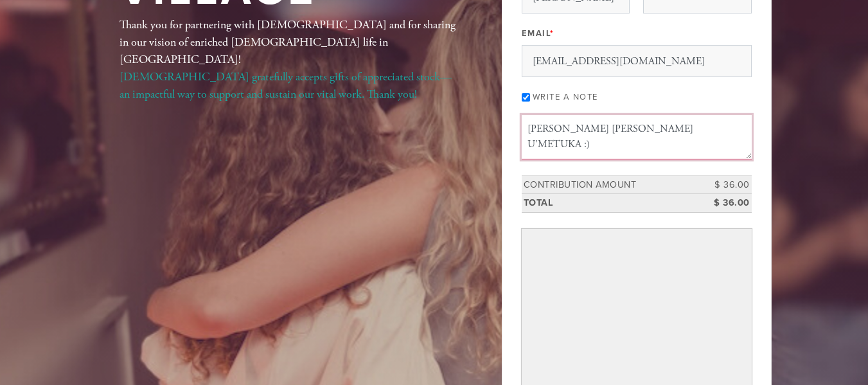 The width and height of the screenshot is (868, 385). What do you see at coordinates (552, 34) in the screenshot?
I see `span: This field is required.` at bounding box center [552, 34].